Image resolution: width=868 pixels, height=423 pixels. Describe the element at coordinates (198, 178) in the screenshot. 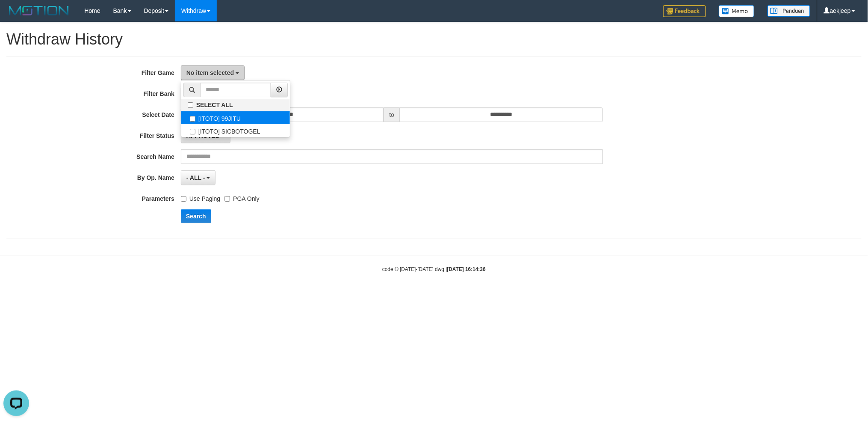

I see `button: - ALL -` at that location.